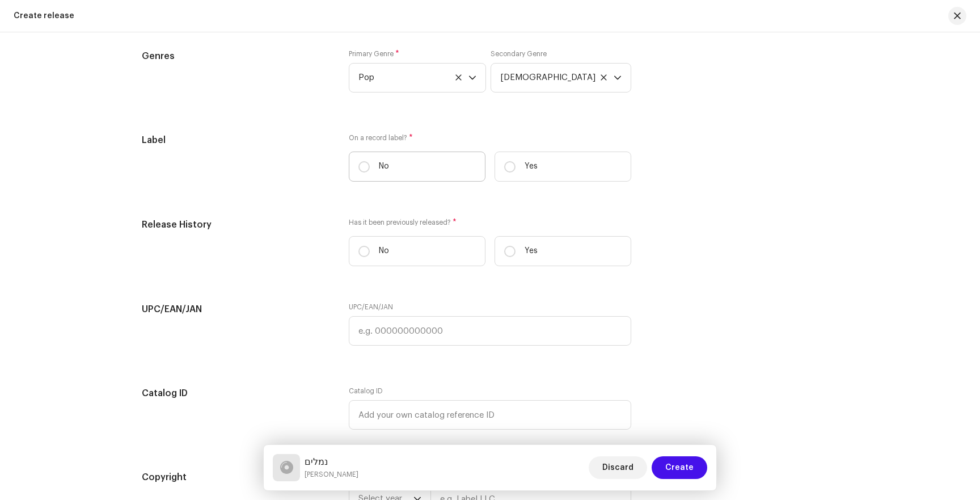 The width and height of the screenshot is (980, 500). What do you see at coordinates (331, 462) in the screenshot?
I see `h5: נמלים` at bounding box center [331, 462].